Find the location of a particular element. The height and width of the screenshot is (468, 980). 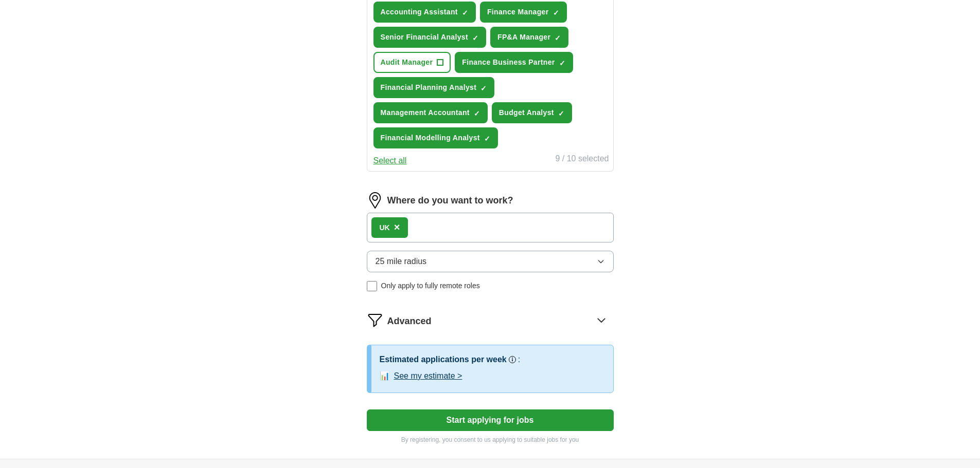

span: Senior Financial Analyst is located at coordinates (424, 37).